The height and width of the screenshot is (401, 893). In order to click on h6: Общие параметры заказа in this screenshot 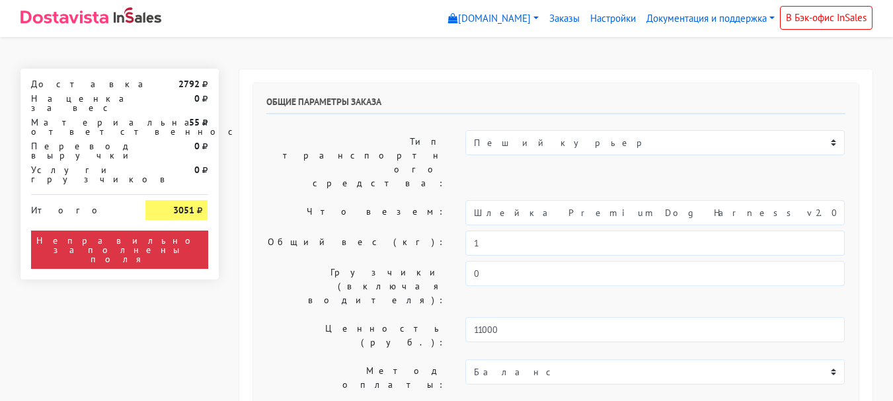, I will do `click(556, 105)`.